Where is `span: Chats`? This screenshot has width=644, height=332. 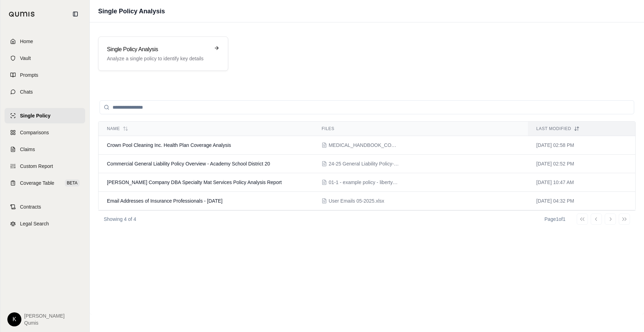
span: Chats is located at coordinates (26, 92).